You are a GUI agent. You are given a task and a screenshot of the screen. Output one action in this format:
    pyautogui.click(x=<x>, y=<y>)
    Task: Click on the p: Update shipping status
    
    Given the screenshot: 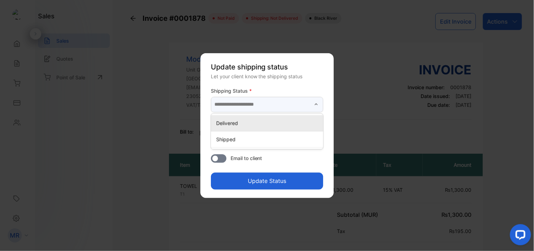 What is the action you would take?
    pyautogui.click(x=267, y=67)
    